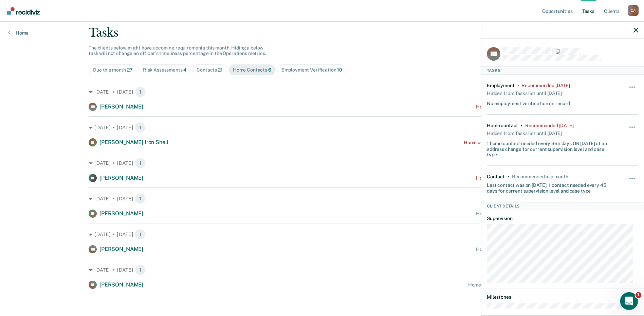 Image resolution: width=644 pixels, height=316 pixels. Describe the element at coordinates (633, 10) in the screenshot. I see `button: Profile dropdown button` at that location.